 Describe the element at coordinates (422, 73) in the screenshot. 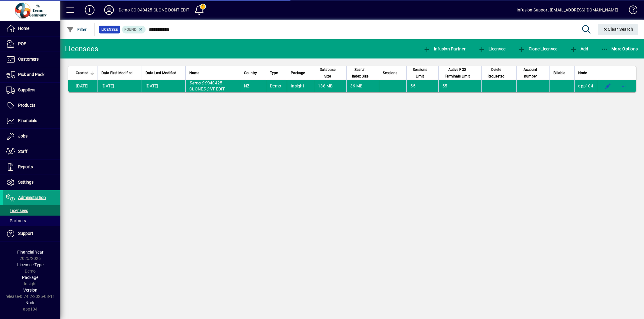

I see `div: Sessions Limit` at that location.